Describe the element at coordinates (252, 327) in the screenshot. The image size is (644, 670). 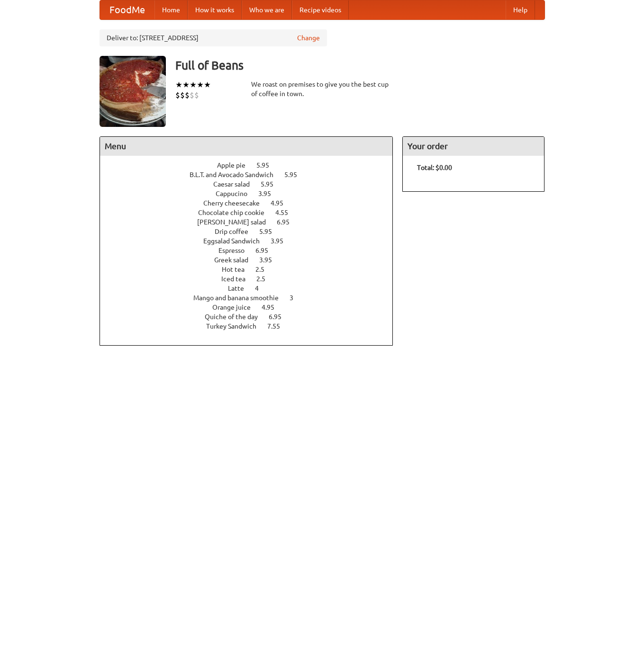
I see `a: Turkey Sandwich 7.55` at that location.